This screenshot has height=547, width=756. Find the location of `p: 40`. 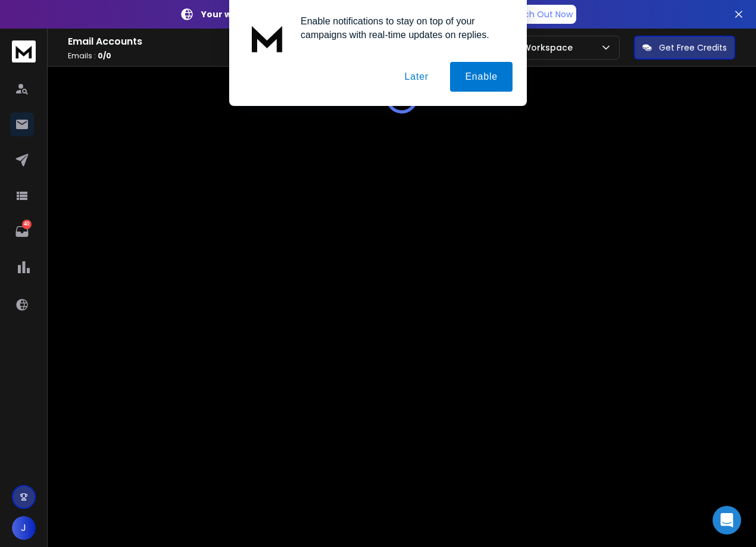

p: 40 is located at coordinates (27, 224).